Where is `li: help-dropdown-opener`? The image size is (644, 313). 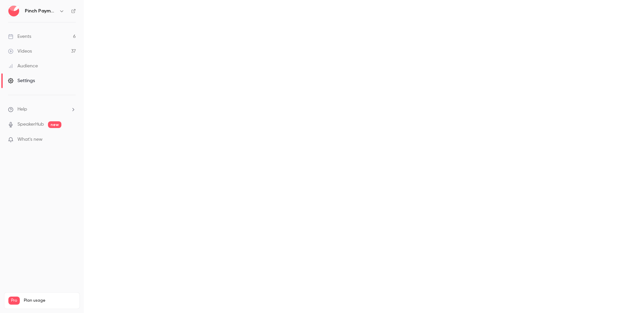
li: help-dropdown-opener is located at coordinates (42, 109).